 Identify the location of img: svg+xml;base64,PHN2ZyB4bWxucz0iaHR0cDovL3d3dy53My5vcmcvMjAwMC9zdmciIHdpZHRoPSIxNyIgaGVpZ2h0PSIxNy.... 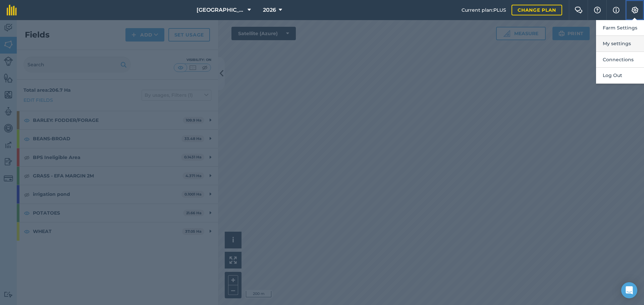
(616, 10).